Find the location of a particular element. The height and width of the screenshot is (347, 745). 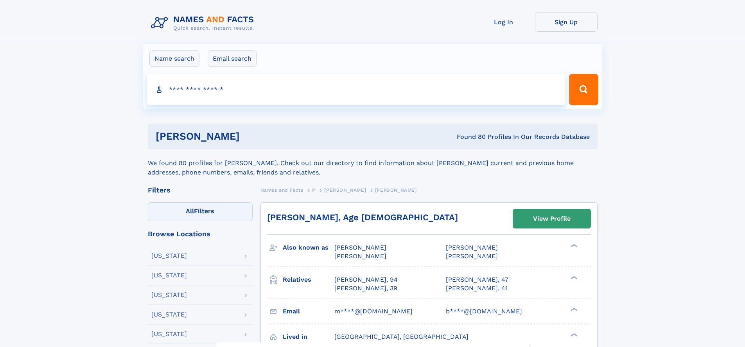

h3: Lived in is located at coordinates (309, 337).